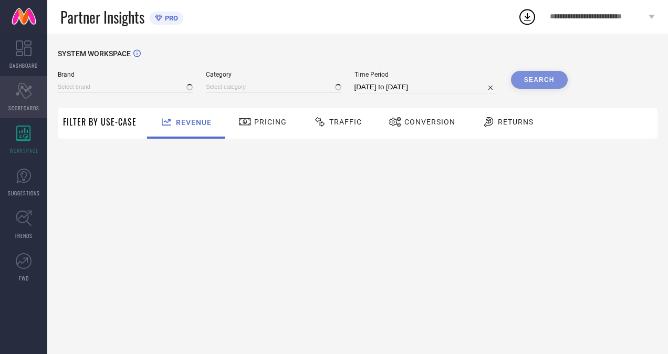 This screenshot has height=354, width=668. Describe the element at coordinates (273, 75) in the screenshot. I see `span: Category` at that location.